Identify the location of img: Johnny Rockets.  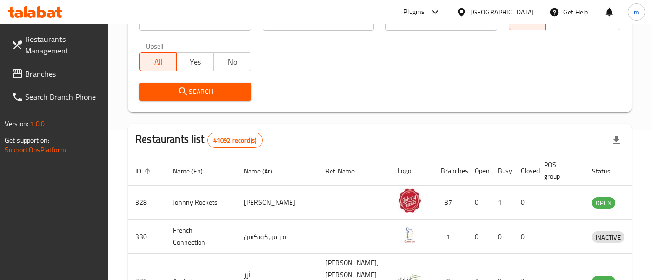
(410, 200).